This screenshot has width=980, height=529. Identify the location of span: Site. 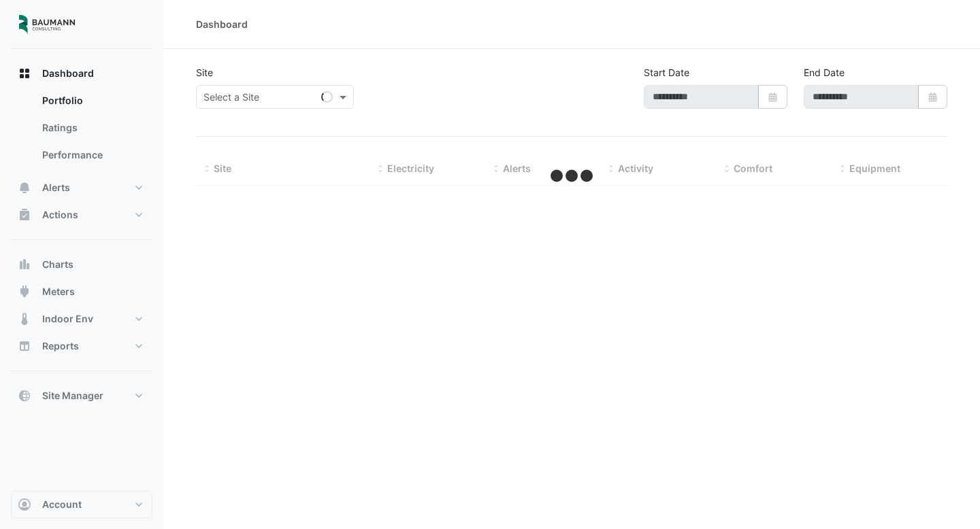
(223, 168).